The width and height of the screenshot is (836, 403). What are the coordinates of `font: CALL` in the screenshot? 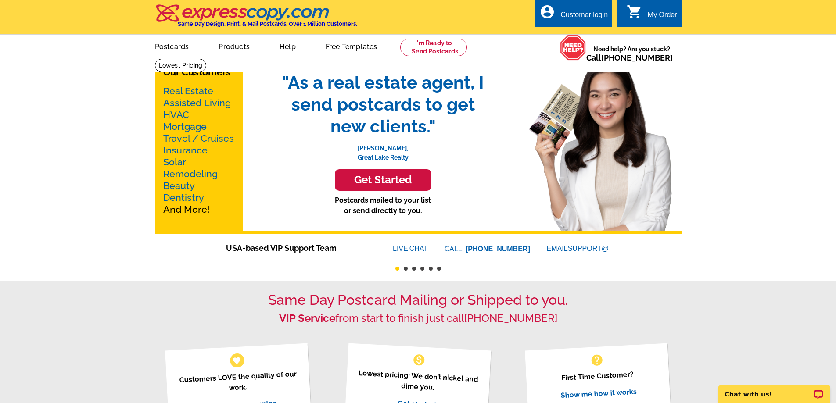 It's located at (454, 249).